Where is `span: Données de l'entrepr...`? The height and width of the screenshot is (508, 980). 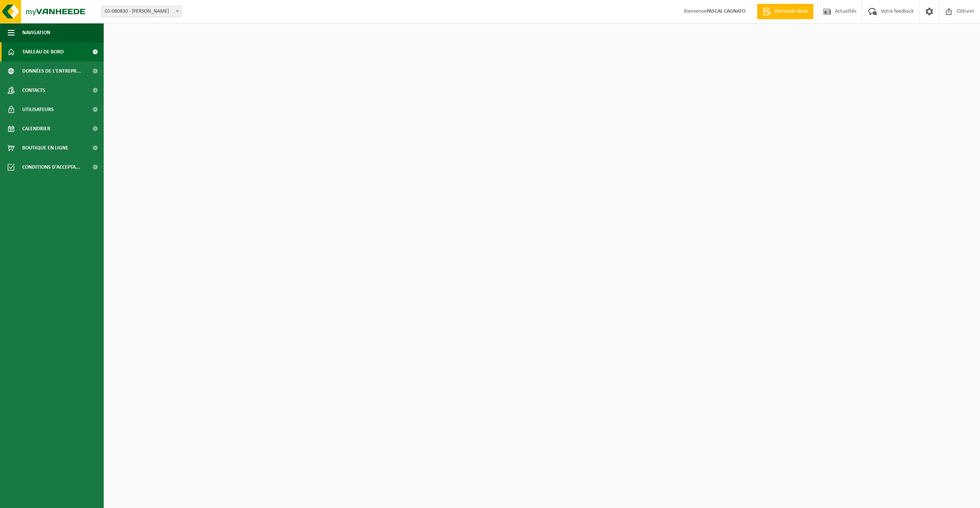 span: Données de l'entrepr... is located at coordinates (51, 72).